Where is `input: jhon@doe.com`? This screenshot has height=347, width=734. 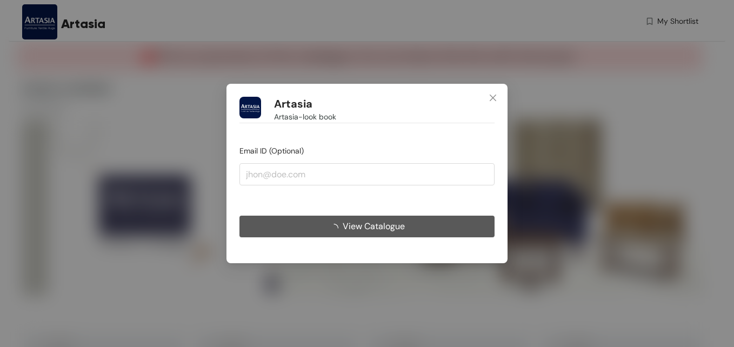 input: jhon@doe.com is located at coordinates (367, 174).